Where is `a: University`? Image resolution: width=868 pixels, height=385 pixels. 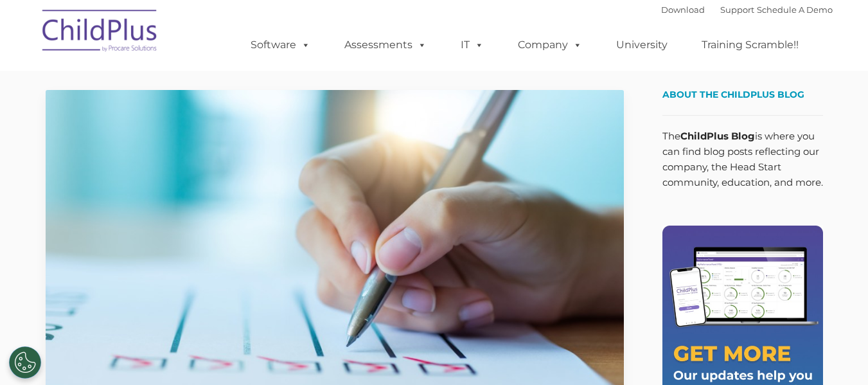
a: University is located at coordinates (642, 45).